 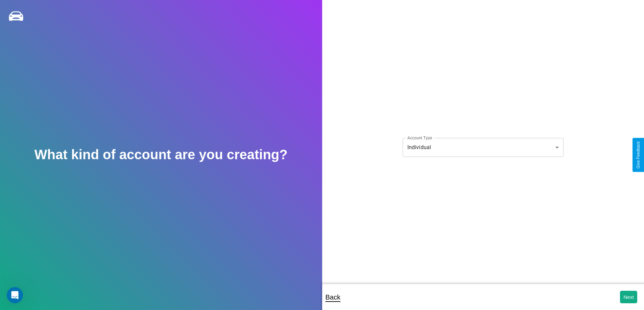 What do you see at coordinates (333, 297) in the screenshot?
I see `p: Back` at bounding box center [333, 297].